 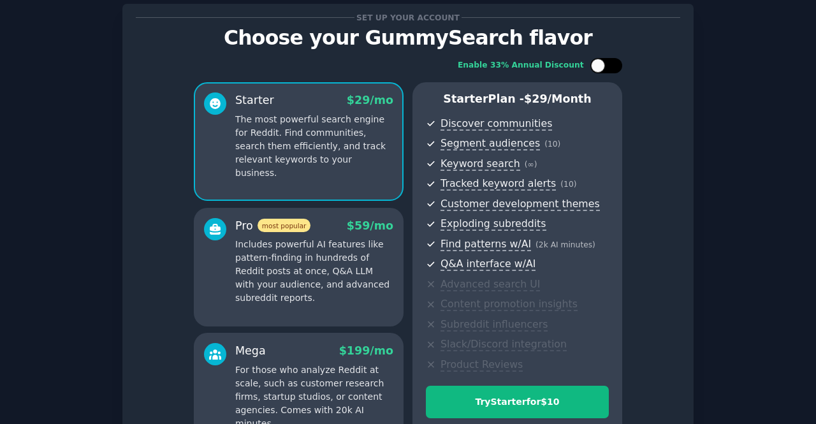 What do you see at coordinates (509, 304) in the screenshot?
I see `span: Content promotion insights` at bounding box center [509, 304].